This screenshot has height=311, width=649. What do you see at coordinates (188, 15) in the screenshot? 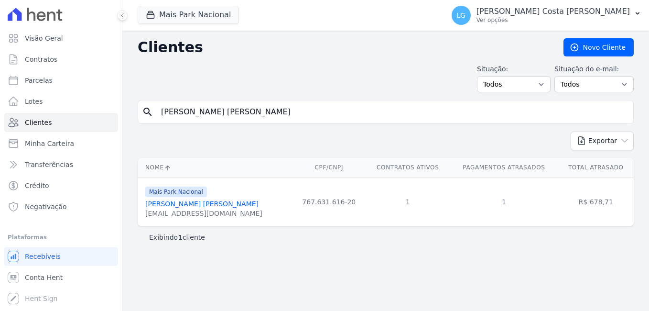
I see `button: Mais Park Nacional` at bounding box center [188, 15].